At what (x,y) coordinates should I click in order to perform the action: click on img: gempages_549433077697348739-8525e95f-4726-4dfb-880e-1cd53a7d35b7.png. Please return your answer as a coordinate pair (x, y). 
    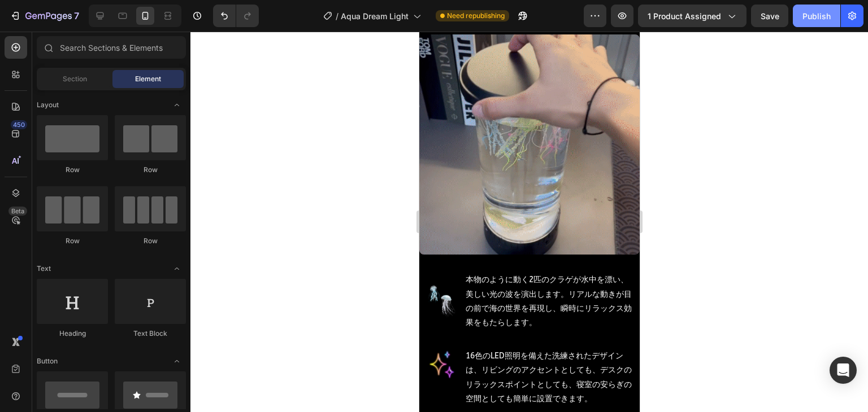
    Looking at the image, I should click on (23, 333).